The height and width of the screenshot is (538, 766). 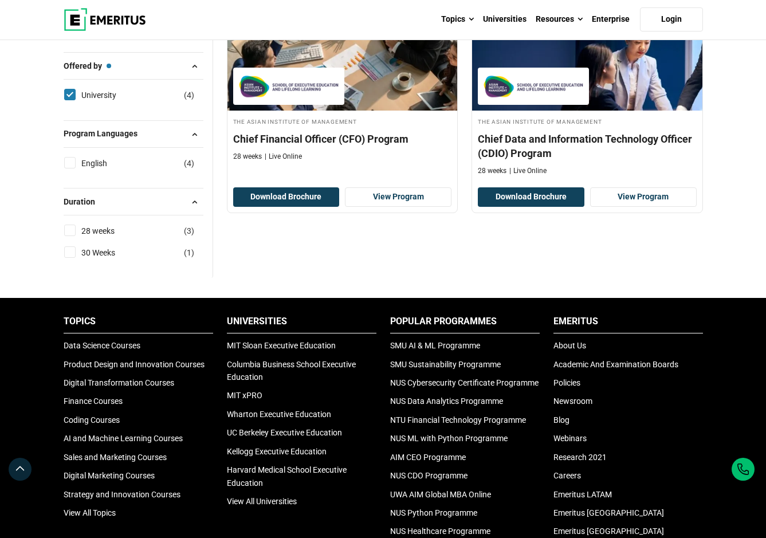 I want to click on a: NUS ML with Python Programme, so click(x=449, y=438).